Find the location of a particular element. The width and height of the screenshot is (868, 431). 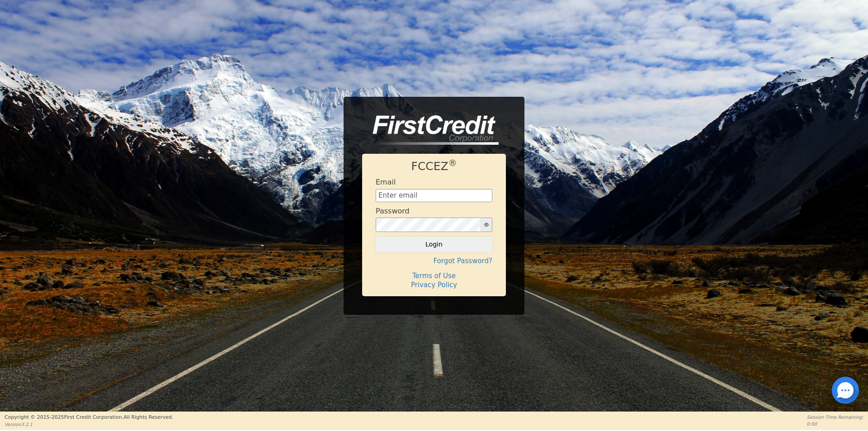

h4: Privacy Policy is located at coordinates (434, 285).